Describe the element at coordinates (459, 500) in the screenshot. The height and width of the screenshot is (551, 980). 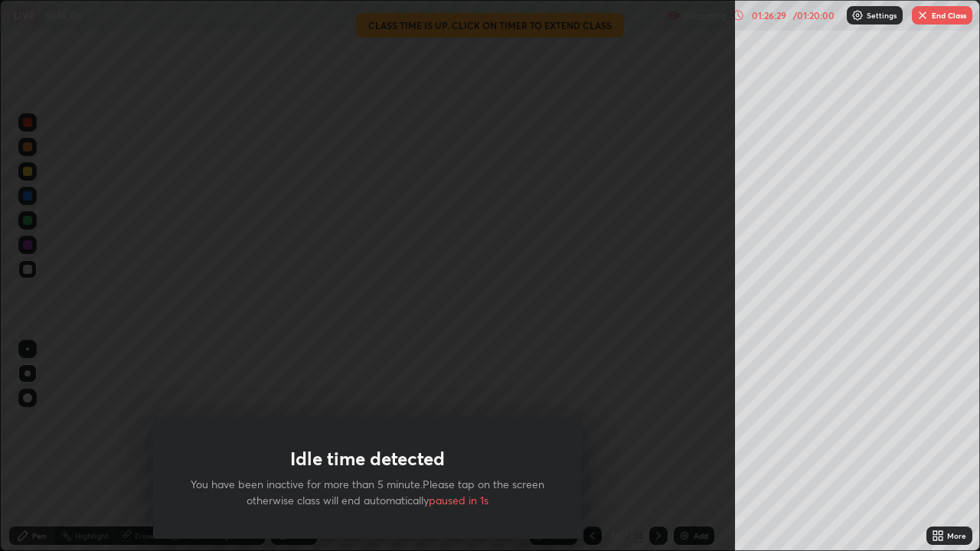
I see `span: paused in 1s` at that location.